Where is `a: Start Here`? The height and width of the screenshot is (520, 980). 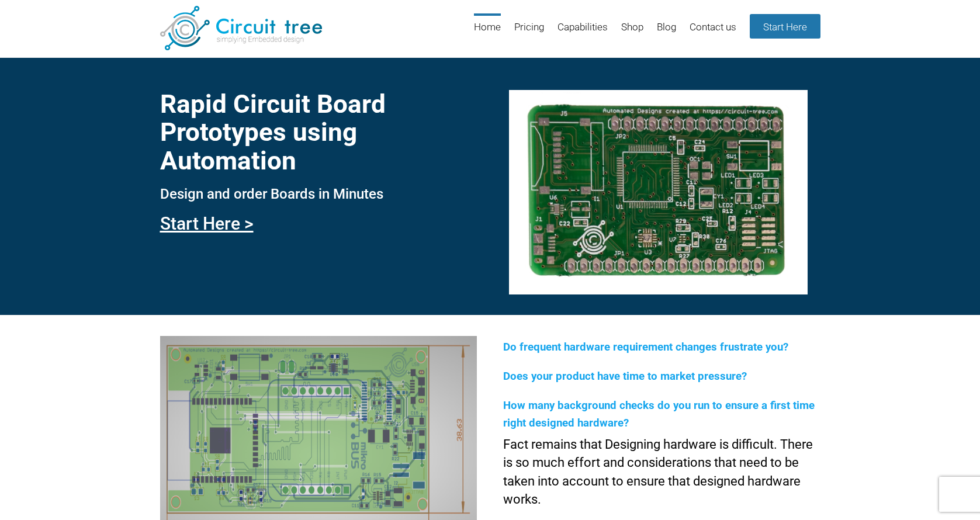
a: Start Here is located at coordinates (785, 26).